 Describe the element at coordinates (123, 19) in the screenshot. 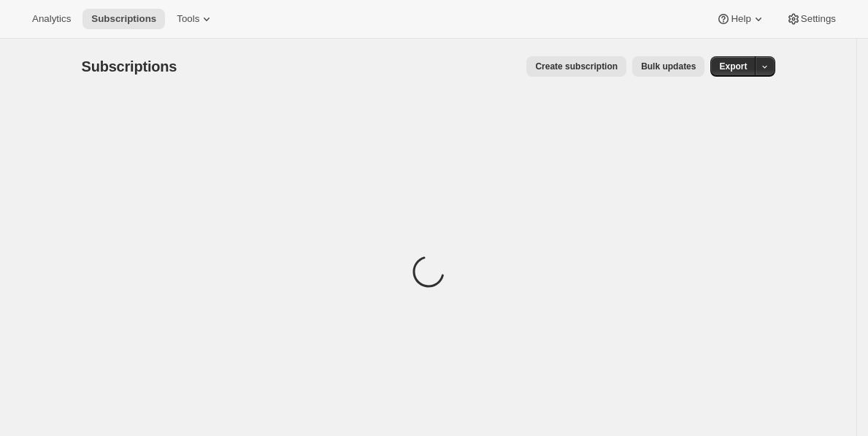

I see `button: Subscriptions` at that location.